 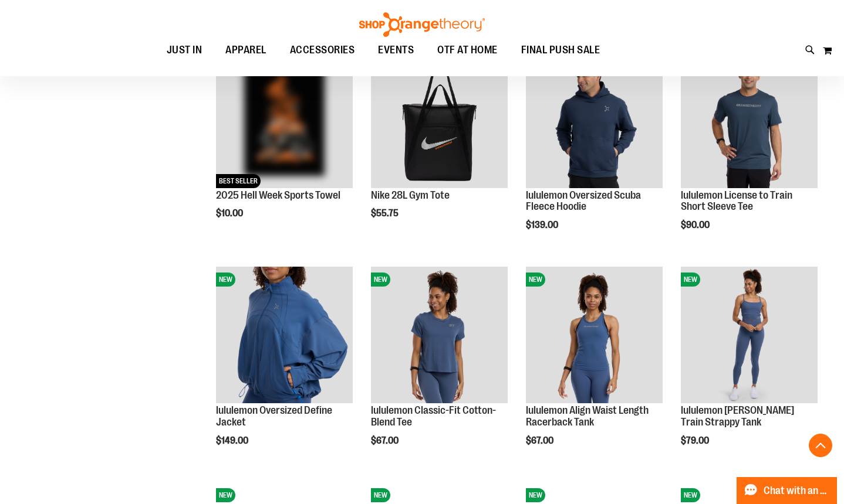 I want to click on a: OTF AT HOME, so click(x=467, y=50).